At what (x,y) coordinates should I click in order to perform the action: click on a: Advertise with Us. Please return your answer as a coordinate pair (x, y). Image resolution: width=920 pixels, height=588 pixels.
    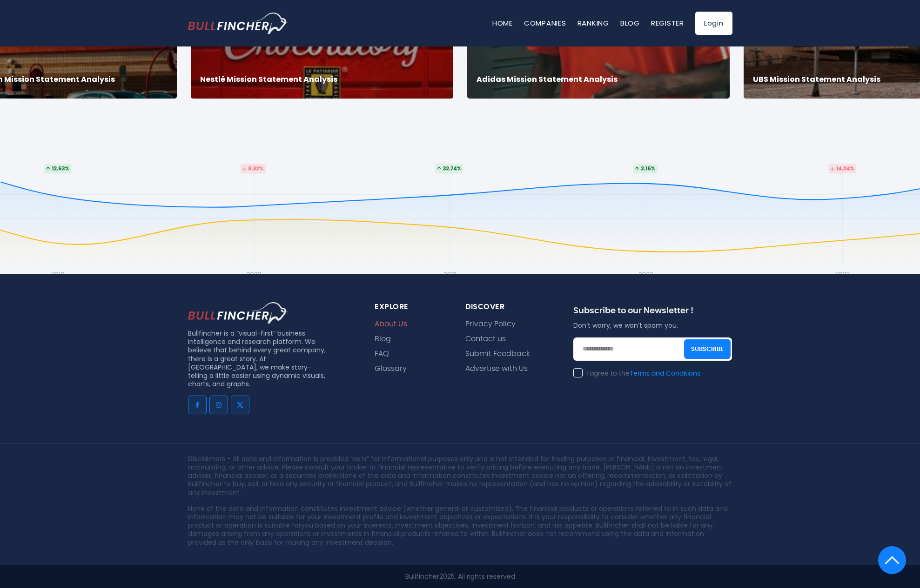
    Looking at the image, I should click on (497, 369).